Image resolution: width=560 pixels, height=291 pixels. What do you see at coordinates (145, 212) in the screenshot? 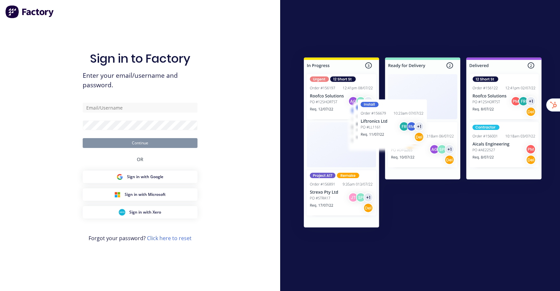
I see `span: Sign in with Xero` at bounding box center [145, 212].